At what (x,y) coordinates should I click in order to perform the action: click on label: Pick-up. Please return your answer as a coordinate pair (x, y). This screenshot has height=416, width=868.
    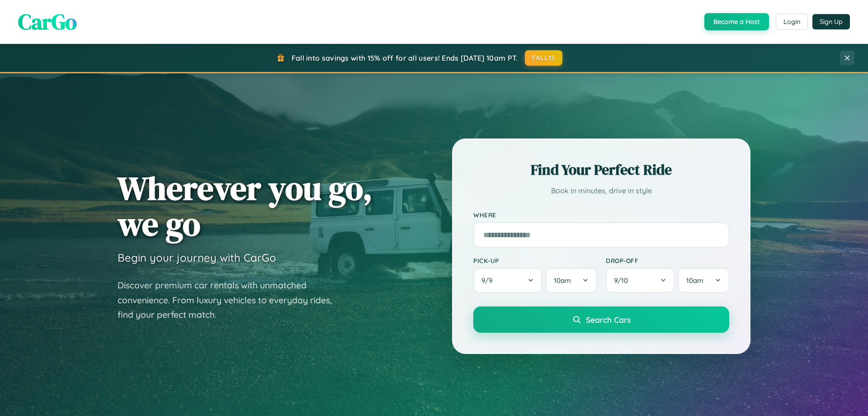
    Looking at the image, I should click on (535, 260).